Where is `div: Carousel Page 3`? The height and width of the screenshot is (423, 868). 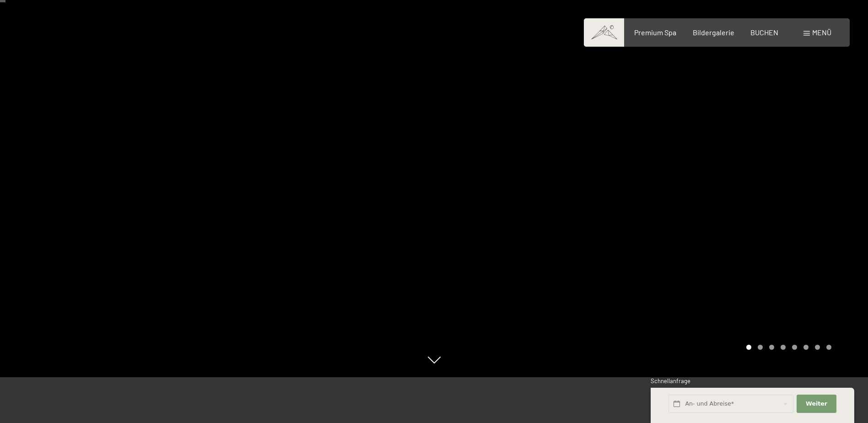
div: Carousel Page 3 is located at coordinates (771, 346).